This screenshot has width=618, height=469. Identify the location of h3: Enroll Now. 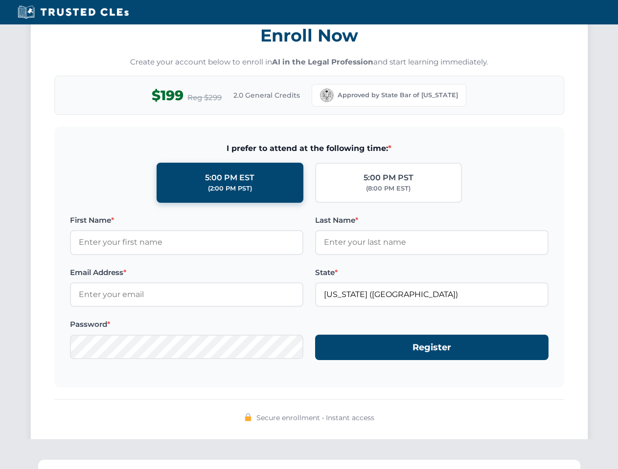
(309, 35).